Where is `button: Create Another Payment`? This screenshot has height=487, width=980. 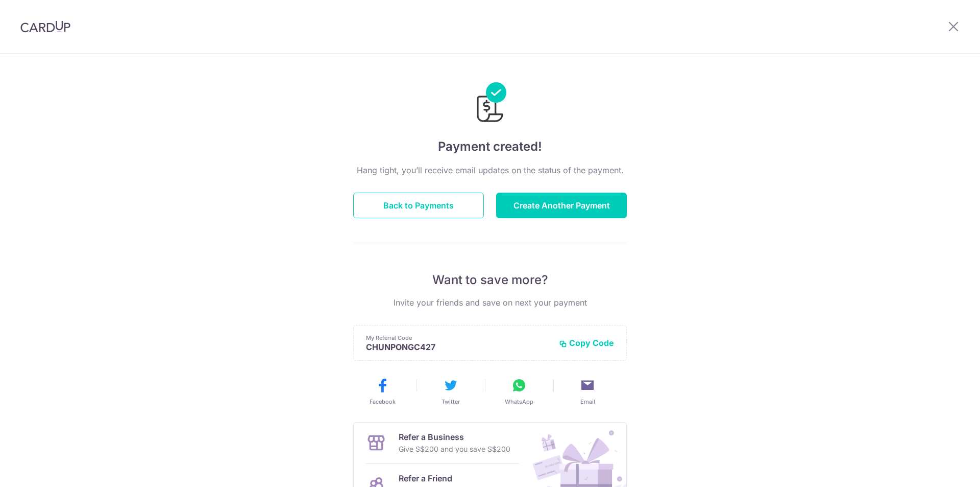 button: Create Another Payment is located at coordinates (561, 205).